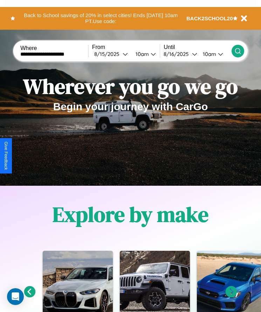 Image resolution: width=261 pixels, height=312 pixels. What do you see at coordinates (15, 297) in the screenshot?
I see `div: Open Intercom Messenger` at bounding box center [15, 297].